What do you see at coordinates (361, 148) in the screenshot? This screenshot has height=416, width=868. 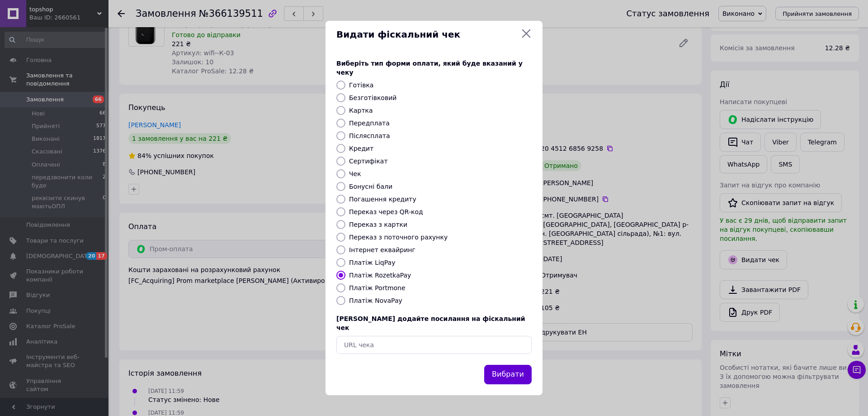 I see `label: Кредит` at bounding box center [361, 148].